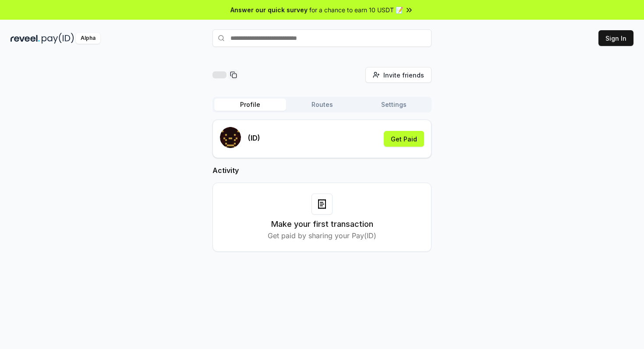 The width and height of the screenshot is (644, 349). I want to click on img: pay_id, so click(58, 38).